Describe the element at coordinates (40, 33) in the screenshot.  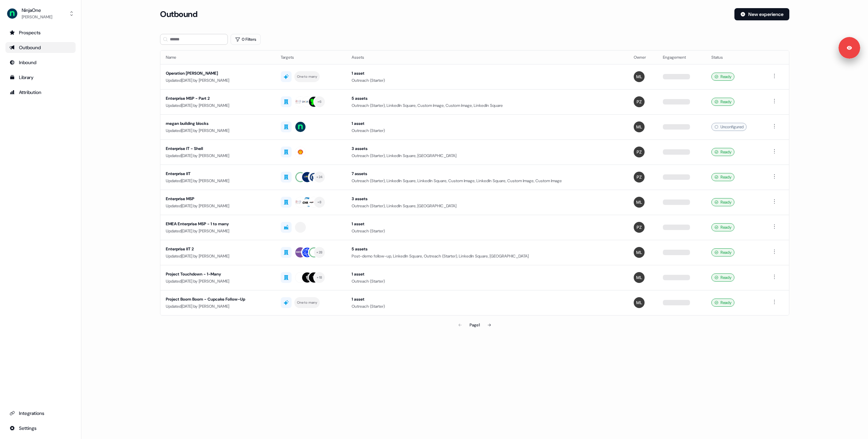
I see `a: Go to prospects` at that location.